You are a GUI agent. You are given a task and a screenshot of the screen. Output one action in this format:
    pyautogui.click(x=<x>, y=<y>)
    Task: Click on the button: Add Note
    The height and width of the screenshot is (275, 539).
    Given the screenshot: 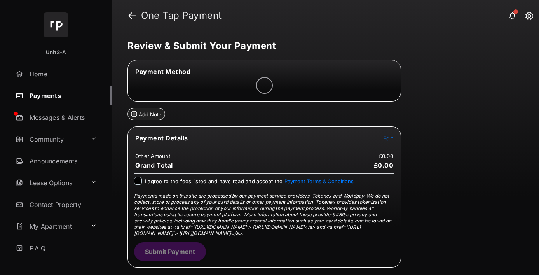 What is the action you would take?
    pyautogui.click(x=146, y=114)
    